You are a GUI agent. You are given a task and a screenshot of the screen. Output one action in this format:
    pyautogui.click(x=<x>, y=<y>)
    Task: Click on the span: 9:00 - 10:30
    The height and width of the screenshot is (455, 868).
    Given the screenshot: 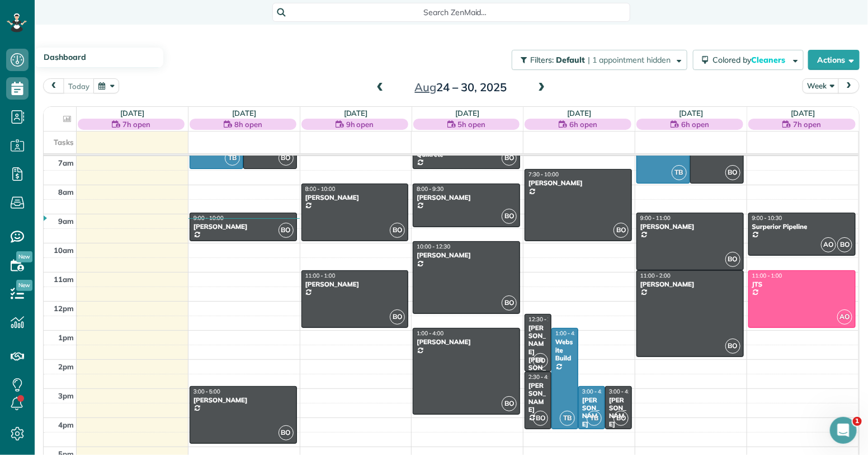 What is the action you would take?
    pyautogui.click(x=767, y=218)
    